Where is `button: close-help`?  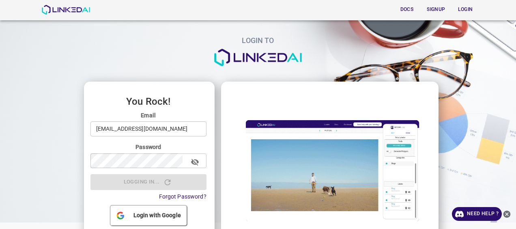
button: close-help is located at coordinates (507, 214).